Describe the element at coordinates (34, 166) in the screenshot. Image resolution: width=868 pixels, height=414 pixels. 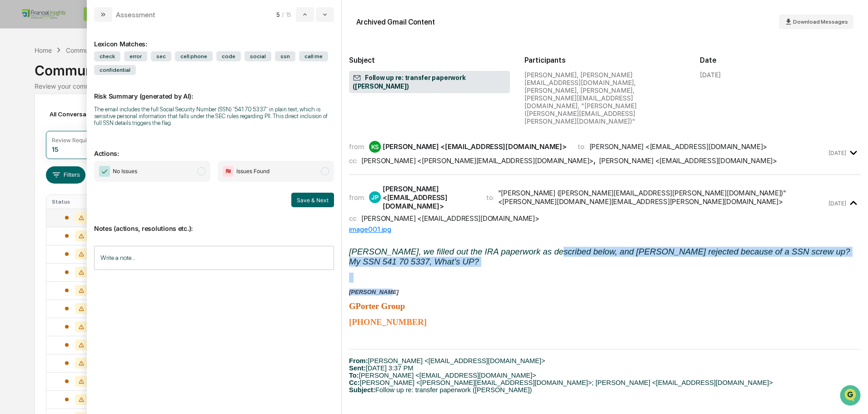
I see `a: 🖐️Preclearance` at that location.